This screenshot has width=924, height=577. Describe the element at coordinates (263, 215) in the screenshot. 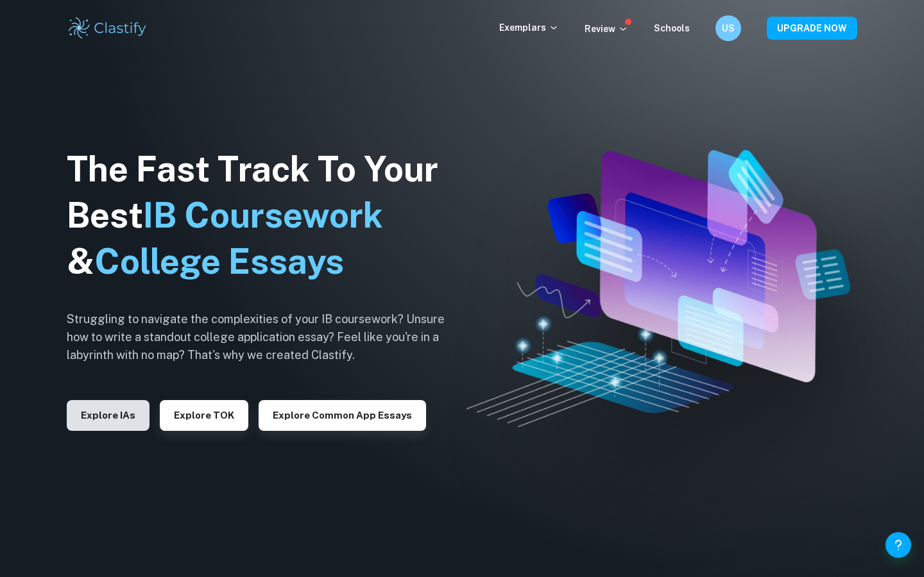

I see `span: IB Coursework` at that location.